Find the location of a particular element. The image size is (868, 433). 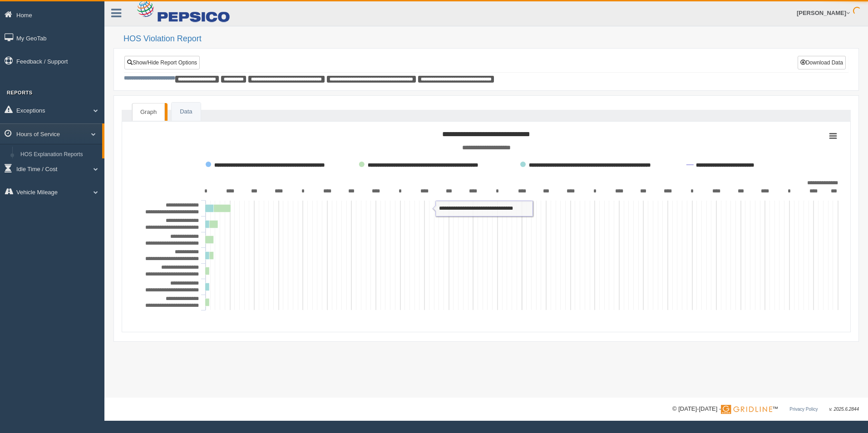

span: v. 2025.6.2844 is located at coordinates (844, 409).